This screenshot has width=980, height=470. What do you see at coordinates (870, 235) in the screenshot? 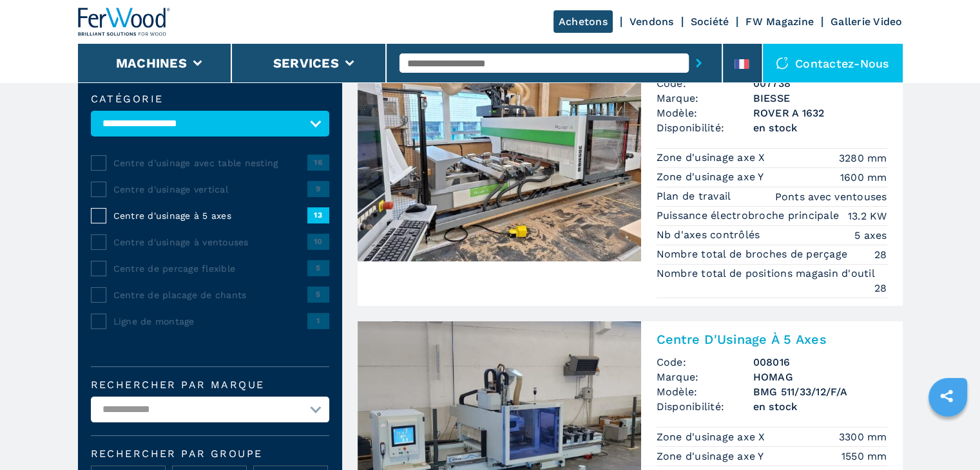
I see `em: 5 axes` at bounding box center [870, 235].